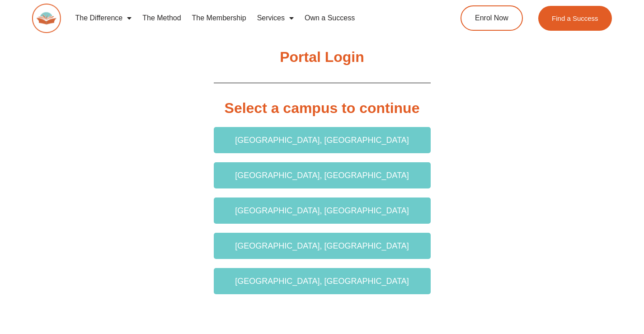 This screenshot has width=644, height=334. Describe the element at coordinates (219, 18) in the screenshot. I see `a: The Membership` at that location.